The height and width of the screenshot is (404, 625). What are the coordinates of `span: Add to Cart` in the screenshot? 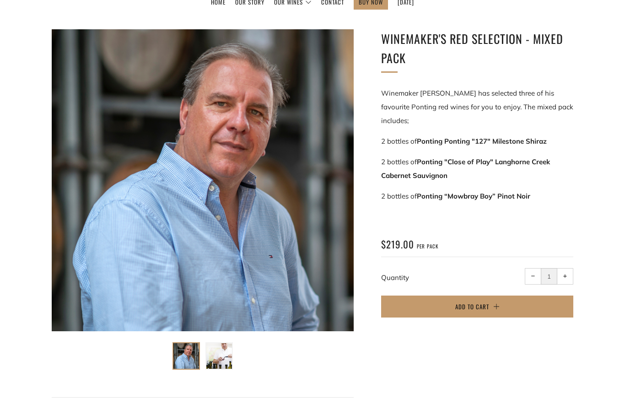 It's located at (472, 307).